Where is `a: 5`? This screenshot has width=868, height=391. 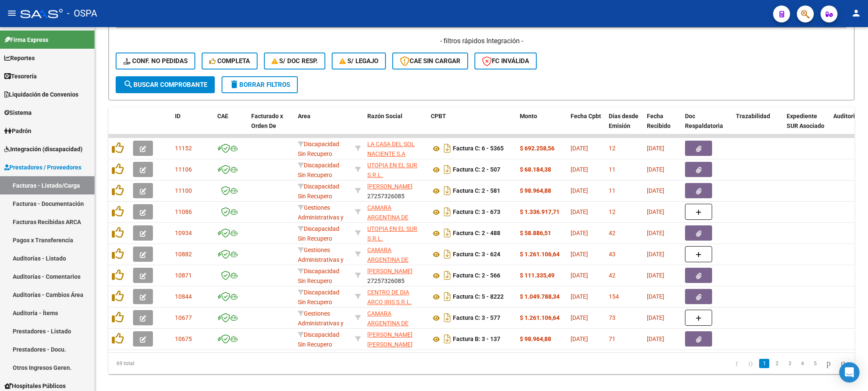
a: 5 is located at coordinates (815, 363).